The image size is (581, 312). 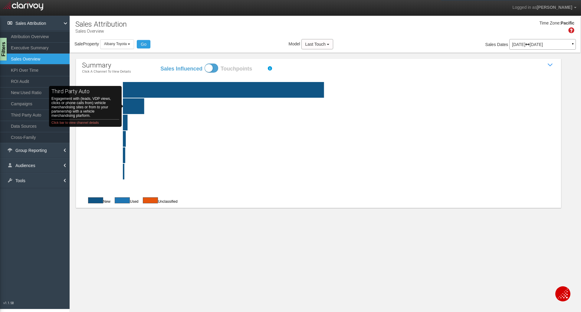 I want to click on span: Albany Toyota, so click(x=115, y=44).